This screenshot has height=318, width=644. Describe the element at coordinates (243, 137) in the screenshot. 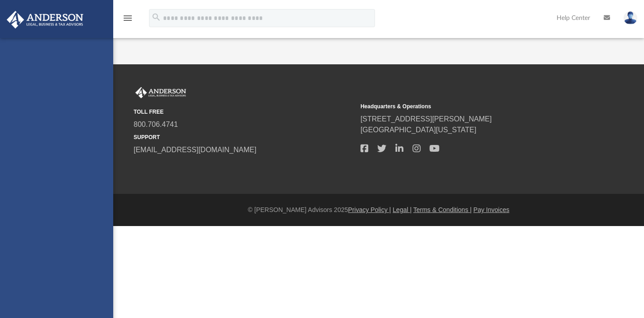

I see `small: SUPPORT` at that location.